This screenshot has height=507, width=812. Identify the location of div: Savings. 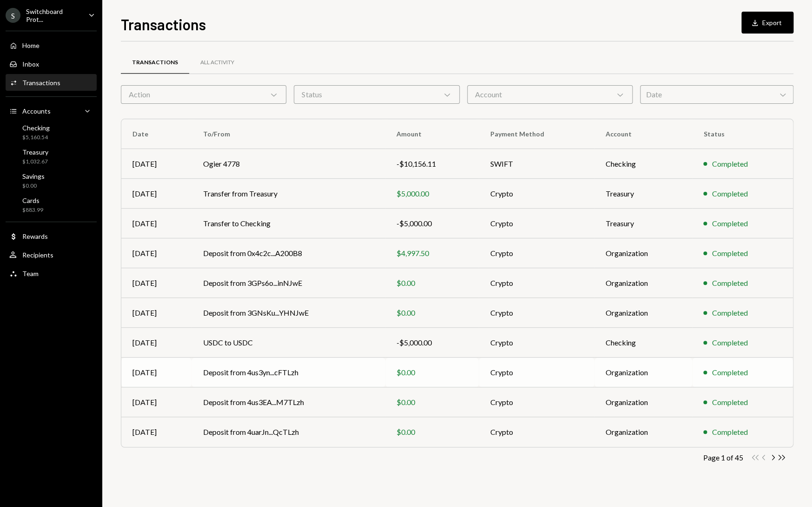
(33, 176).